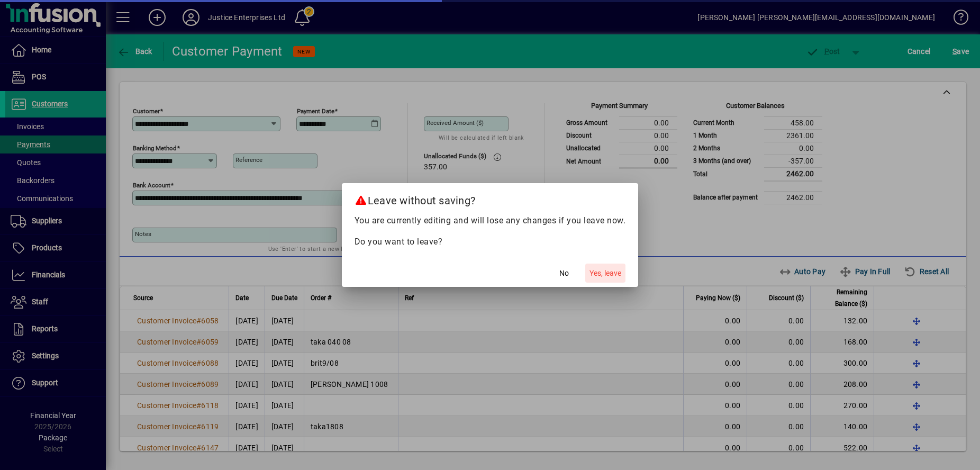  I want to click on span: No, so click(564, 274).